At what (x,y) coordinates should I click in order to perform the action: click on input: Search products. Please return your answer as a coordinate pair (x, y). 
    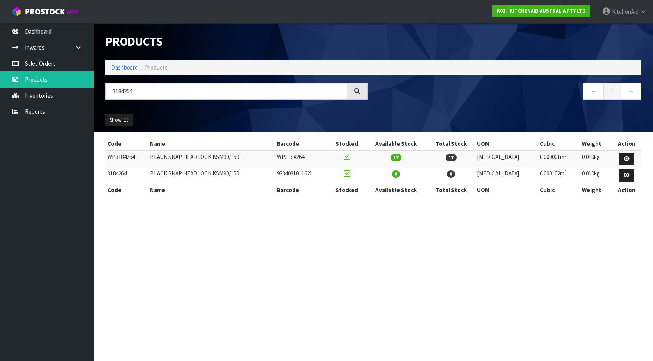
    Looking at the image, I should click on (226, 91).